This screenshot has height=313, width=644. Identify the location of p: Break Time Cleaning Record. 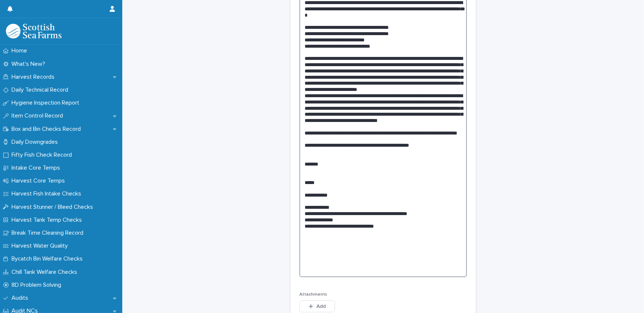
(49, 233).